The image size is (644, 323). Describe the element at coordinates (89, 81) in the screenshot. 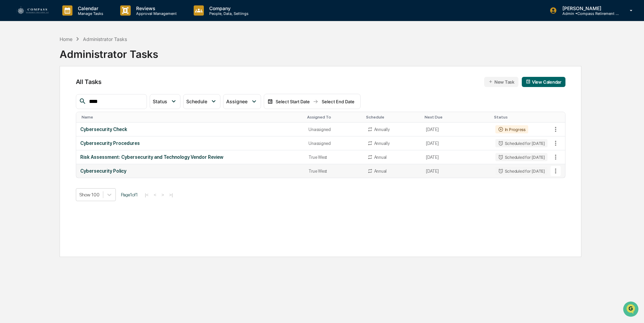

I see `span: All Tasks` at that location.